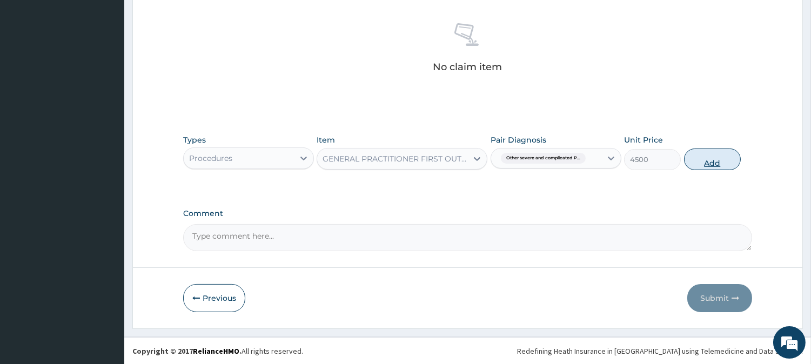 The height and width of the screenshot is (364, 811). Describe the element at coordinates (187, 351) in the screenshot. I see `strong: Copyright © 2017 .` at that location.